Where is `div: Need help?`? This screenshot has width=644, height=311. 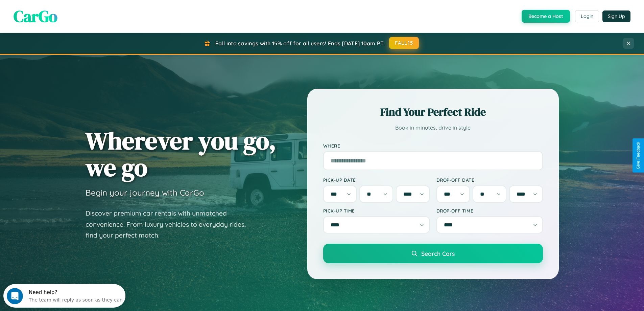 div: Need help? is located at coordinates (72, 8).